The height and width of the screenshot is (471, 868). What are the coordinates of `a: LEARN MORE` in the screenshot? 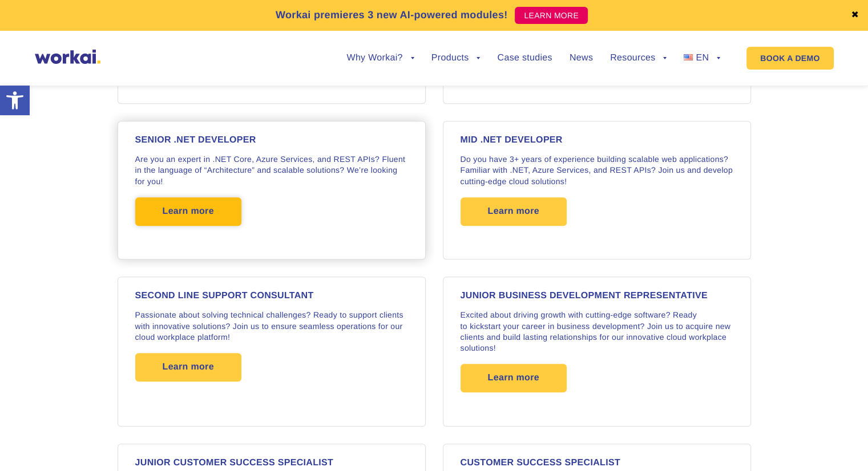 It's located at (552, 15).